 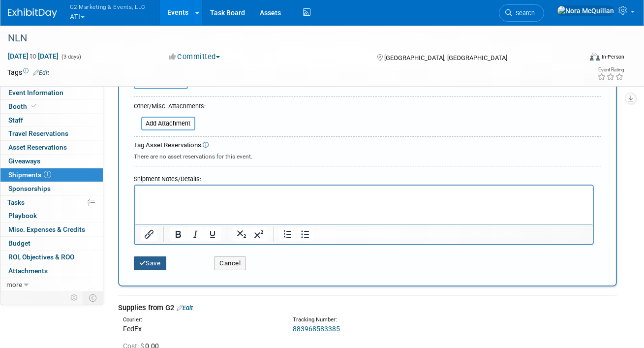 I want to click on a: Budget, so click(x=51, y=243).